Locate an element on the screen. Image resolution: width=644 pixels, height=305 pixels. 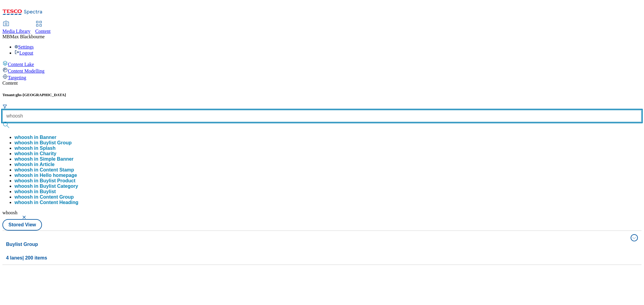
button: whoosh in Hello homepage is located at coordinates (46, 175).